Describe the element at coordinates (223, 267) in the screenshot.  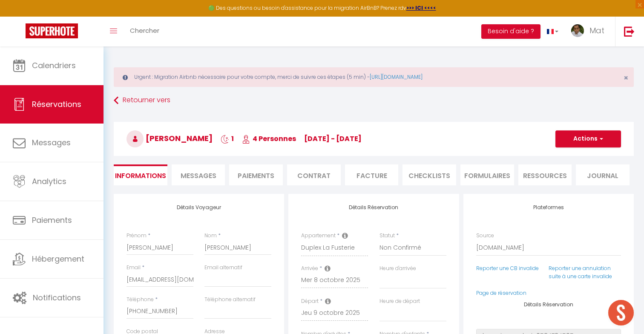
I see `label: Email alternatif` at that location.